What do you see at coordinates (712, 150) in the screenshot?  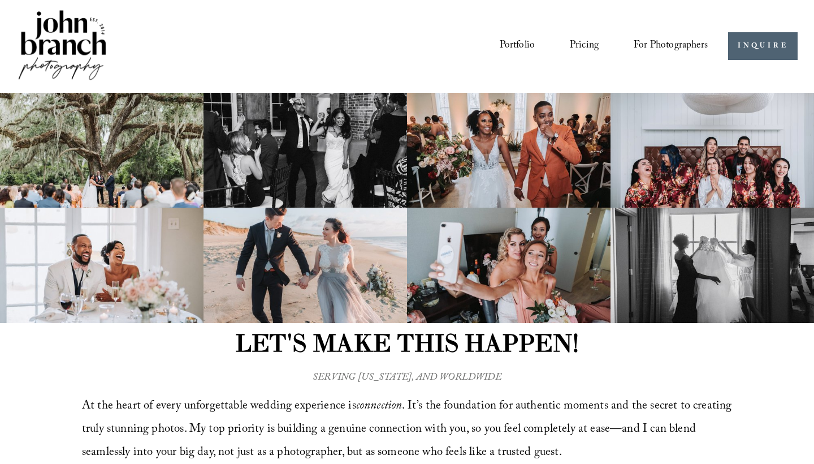 I see `img: Group of people wearing floral robes, smiling and laughing, seated on a bed with a large white la...` at bounding box center [712, 150].